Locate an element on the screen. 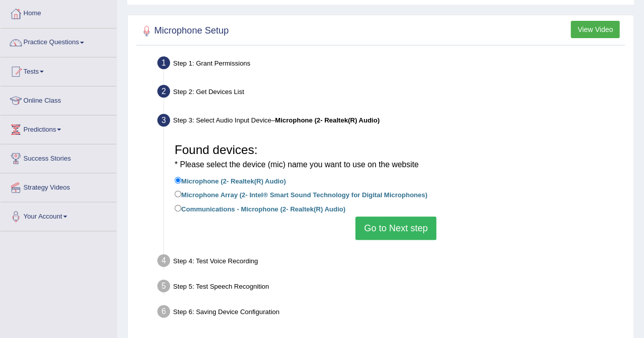 The width and height of the screenshot is (644, 338). div: Step 4: Test Voice Recording is located at coordinates (391, 262).